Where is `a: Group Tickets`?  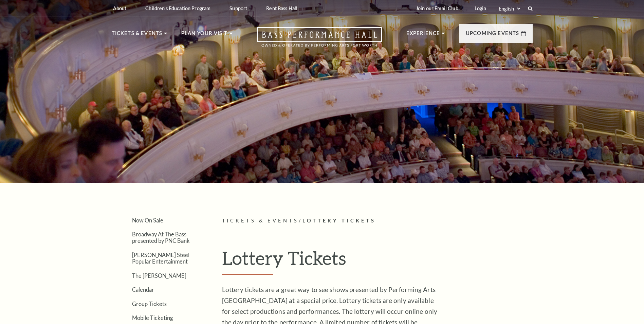
a: Group Tickets is located at coordinates (149, 304).